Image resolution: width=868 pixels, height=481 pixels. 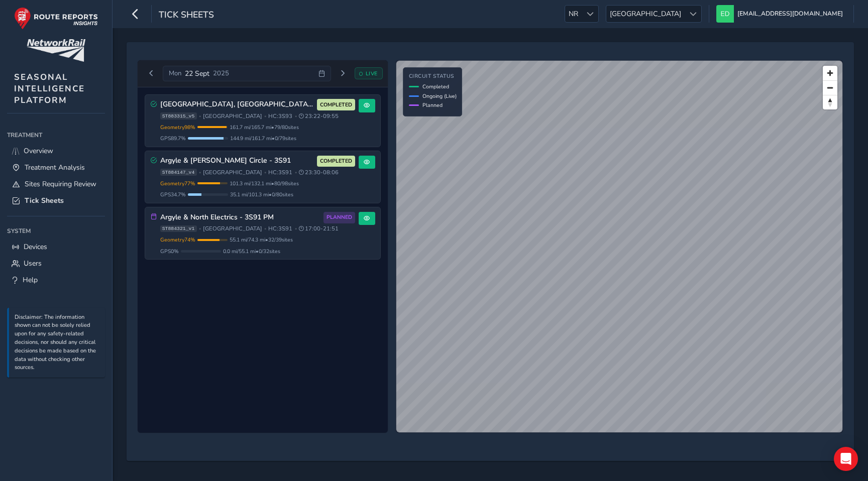 What do you see at coordinates (264, 127) in the screenshot?
I see `span: 161.7 mi / 165.7 mi • 79 / 80 sites` at bounding box center [264, 127].